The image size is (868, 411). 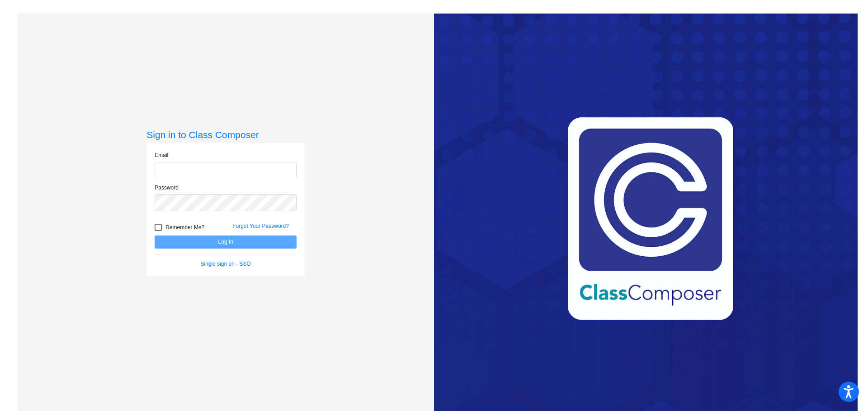 What do you see at coordinates (185, 228) in the screenshot?
I see `span: Remember Me?` at bounding box center [185, 228].